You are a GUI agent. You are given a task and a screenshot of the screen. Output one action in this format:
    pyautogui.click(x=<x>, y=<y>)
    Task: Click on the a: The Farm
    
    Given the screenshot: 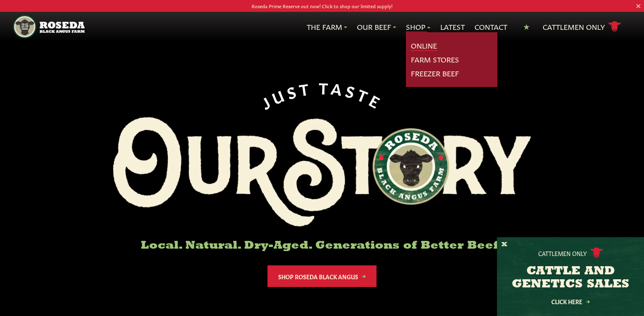 What is the action you would take?
    pyautogui.click(x=327, y=27)
    